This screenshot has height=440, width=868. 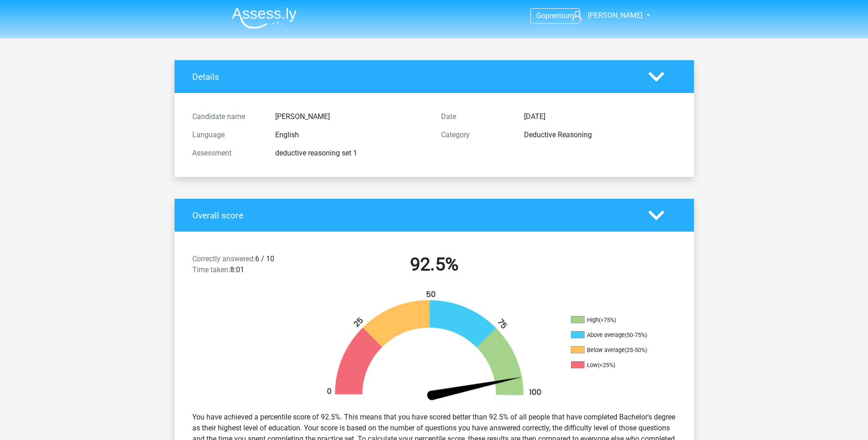 I want to click on div: Candidate name, so click(x=227, y=116).